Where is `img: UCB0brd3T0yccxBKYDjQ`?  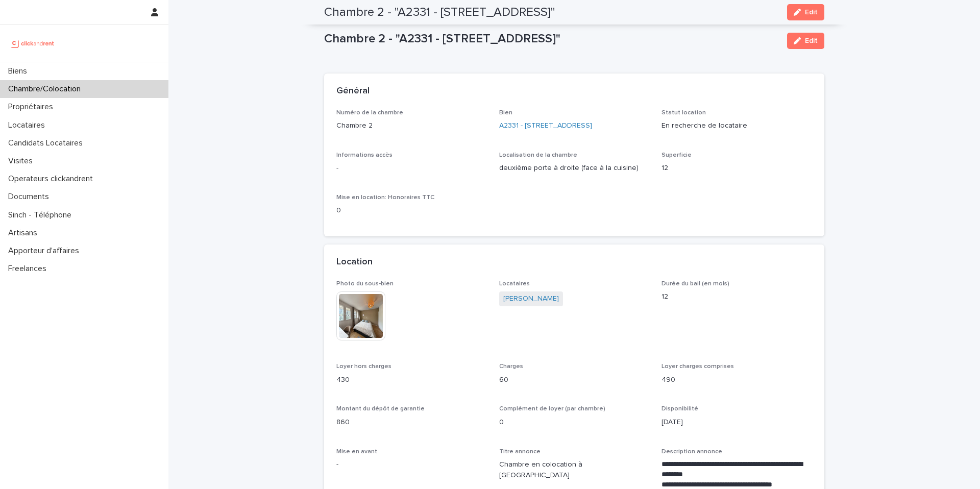 img: UCB0brd3T0yccxBKYDjQ is located at coordinates (33, 43).